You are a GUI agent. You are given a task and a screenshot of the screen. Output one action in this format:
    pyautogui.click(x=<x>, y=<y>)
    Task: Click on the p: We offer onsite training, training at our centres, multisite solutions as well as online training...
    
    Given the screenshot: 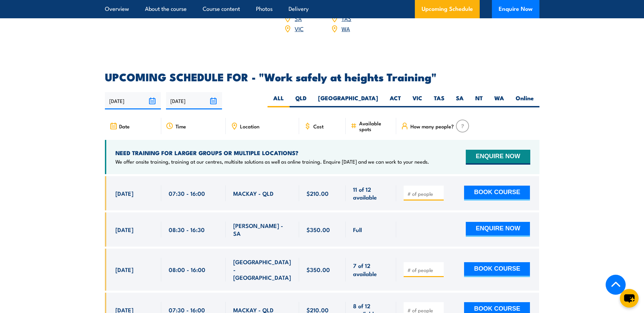 What is the action you would take?
    pyautogui.click(x=273, y=162)
    